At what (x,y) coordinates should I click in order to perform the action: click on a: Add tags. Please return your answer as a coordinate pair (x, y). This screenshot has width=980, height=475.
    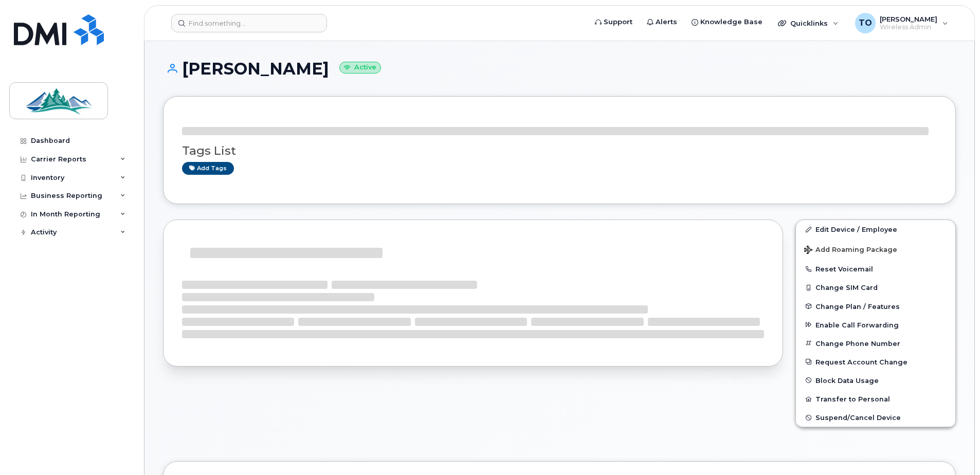
    Looking at the image, I should click on (208, 168).